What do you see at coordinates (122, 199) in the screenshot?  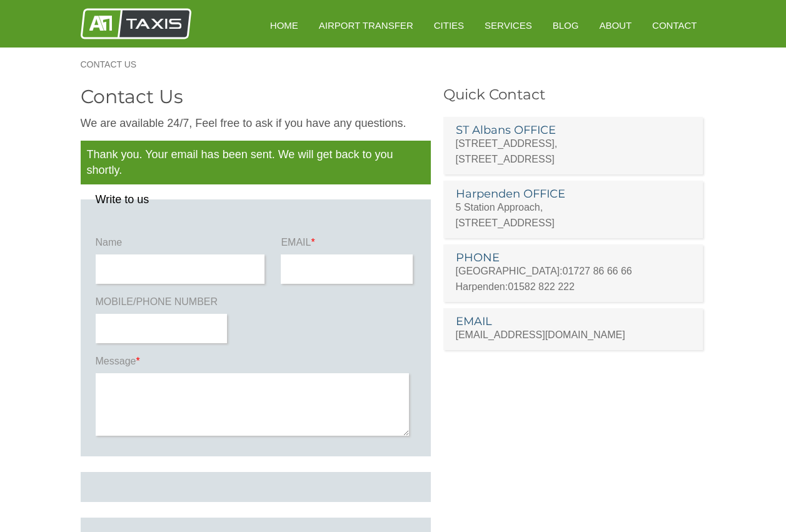 I see `legend: Write to us` at bounding box center [122, 199].